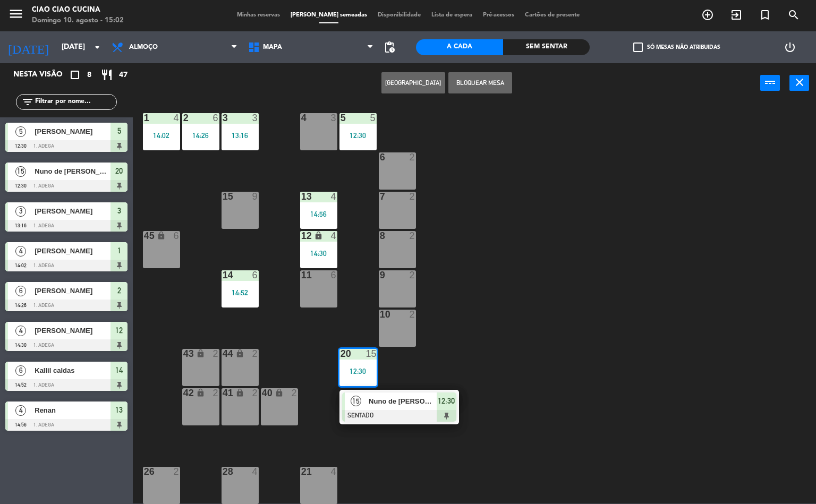 The height and width of the screenshot is (504, 816). Describe the element at coordinates (765, 15) in the screenshot. I see `i: turned_in_not` at that location.